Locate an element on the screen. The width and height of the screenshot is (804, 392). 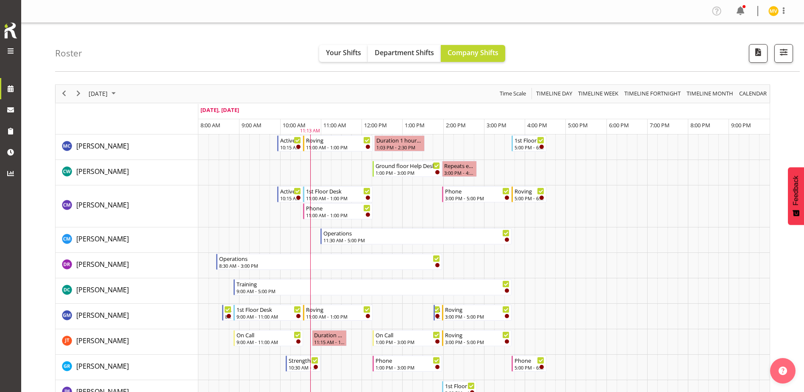
div: 10:15 AM - 11:00 AM is located at coordinates (291, 198).